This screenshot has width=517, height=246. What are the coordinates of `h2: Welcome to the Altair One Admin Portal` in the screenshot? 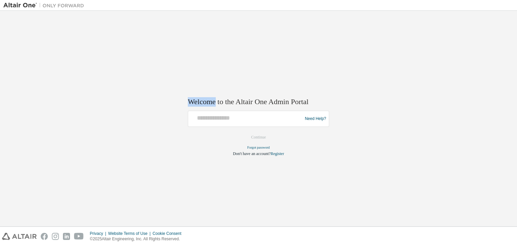 It's located at (259, 102).